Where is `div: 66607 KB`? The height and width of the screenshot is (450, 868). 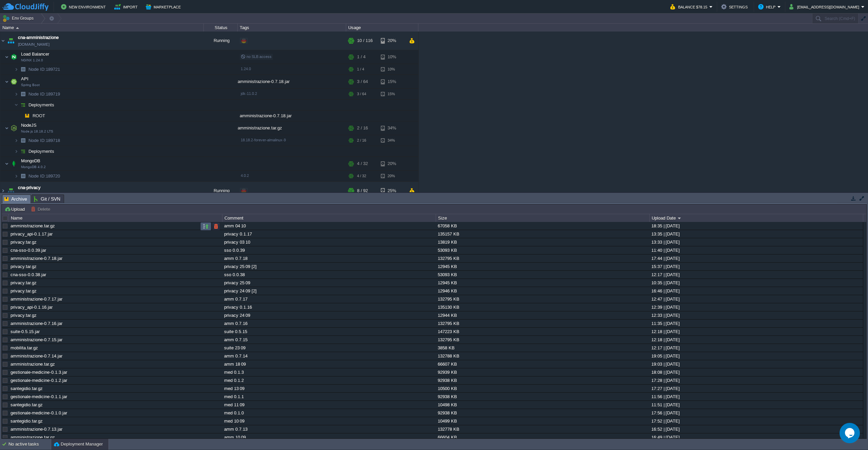
div: 66607 KB is located at coordinates (542, 364).